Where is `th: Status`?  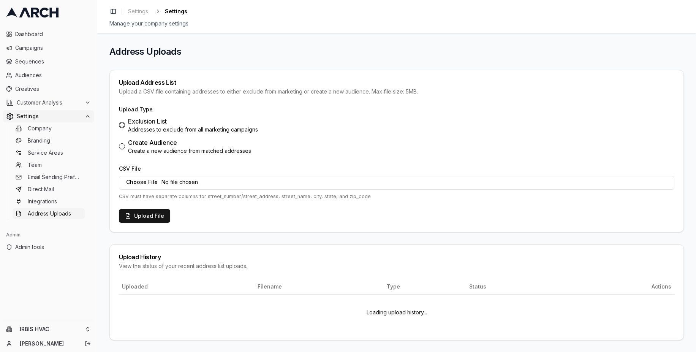
th: Status is located at coordinates (516, 287).